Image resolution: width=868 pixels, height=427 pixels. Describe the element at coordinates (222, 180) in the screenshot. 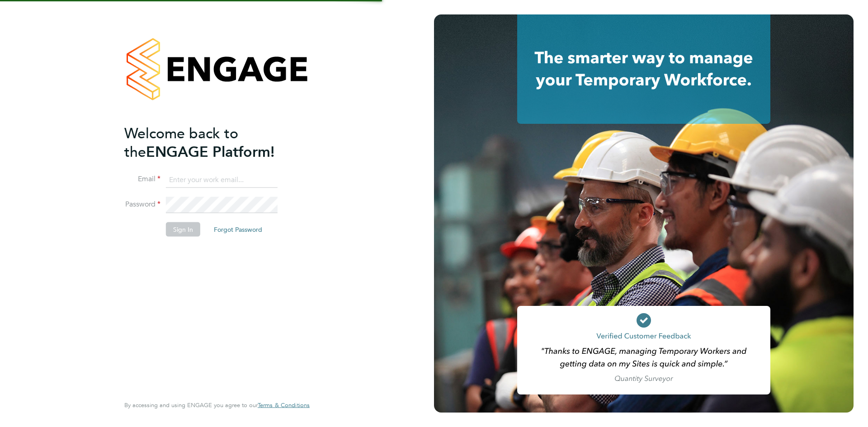

I see `input: Enter your work email...` at that location.